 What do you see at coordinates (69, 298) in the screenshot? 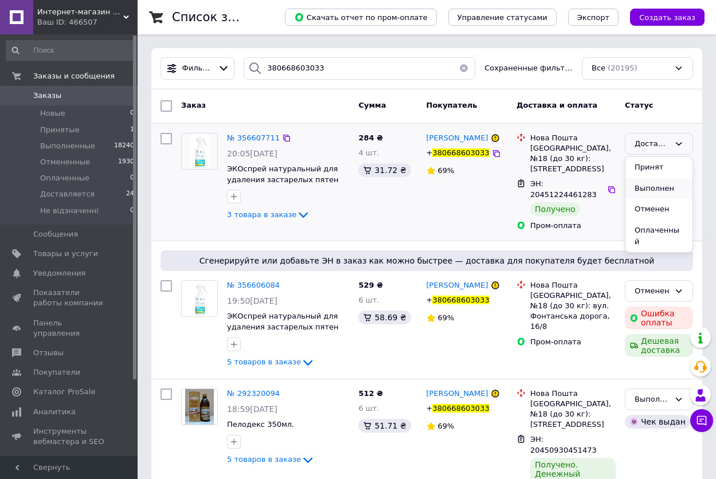
I see `span: Показатели работы компании` at bounding box center [69, 298].